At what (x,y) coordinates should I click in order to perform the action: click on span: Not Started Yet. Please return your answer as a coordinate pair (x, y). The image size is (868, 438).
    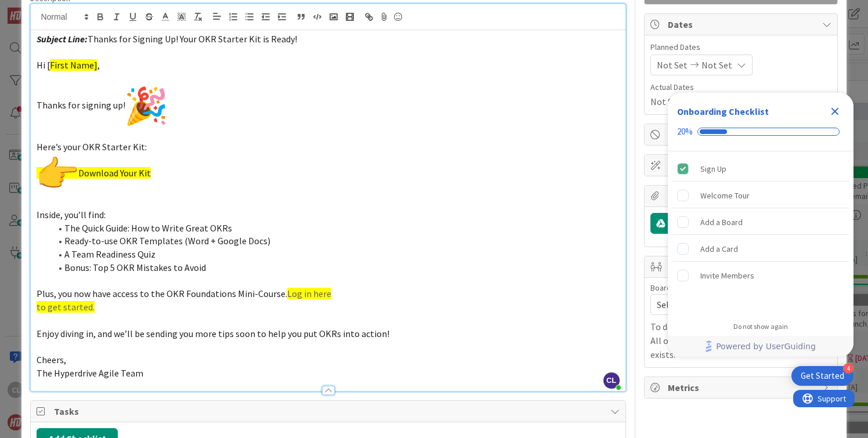
    Looking at the image, I should click on (681, 102).